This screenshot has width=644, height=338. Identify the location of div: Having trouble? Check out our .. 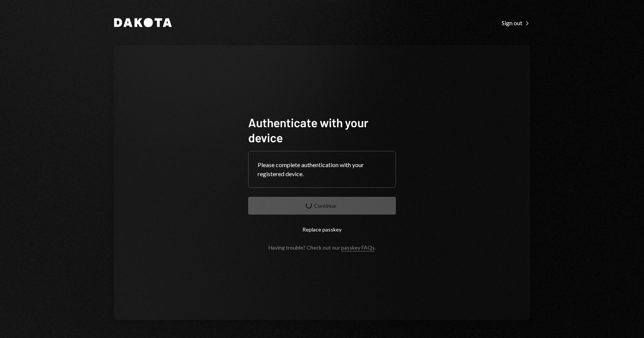
(322, 248).